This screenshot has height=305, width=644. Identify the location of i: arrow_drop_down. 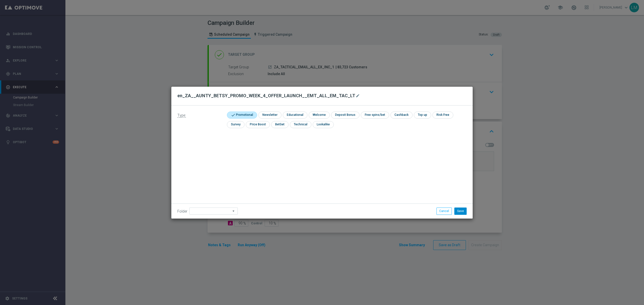
(233, 211).